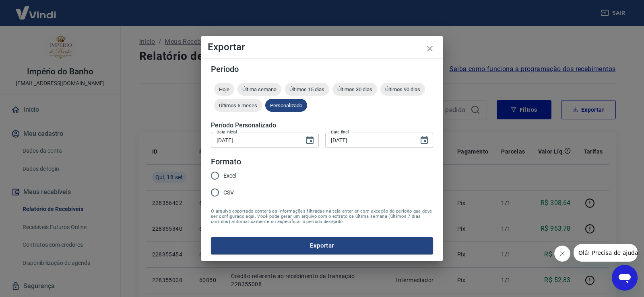 This screenshot has height=297, width=644. I want to click on span: Últimos 30 dias, so click(355, 89).